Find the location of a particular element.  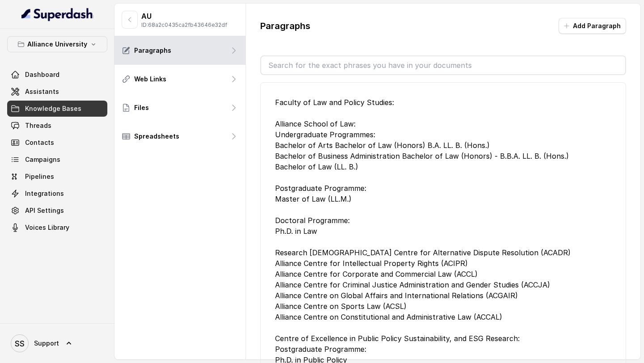

button: Alliance University is located at coordinates (57, 44).